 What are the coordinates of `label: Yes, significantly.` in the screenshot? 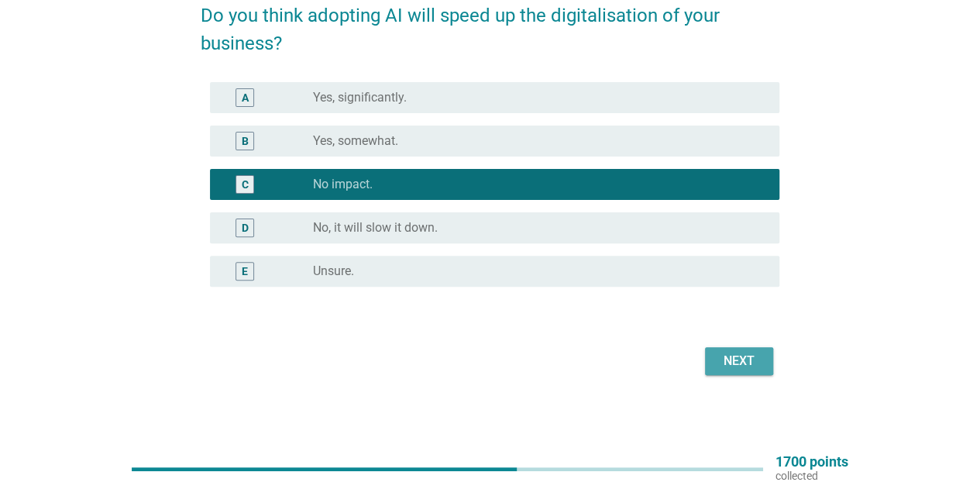 It's located at (359, 98).